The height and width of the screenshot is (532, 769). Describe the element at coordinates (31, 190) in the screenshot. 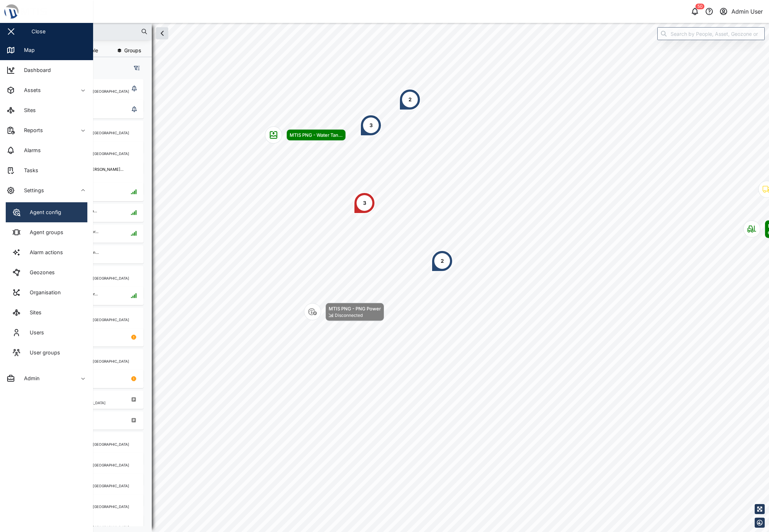

I see `div: Settings` at that location.